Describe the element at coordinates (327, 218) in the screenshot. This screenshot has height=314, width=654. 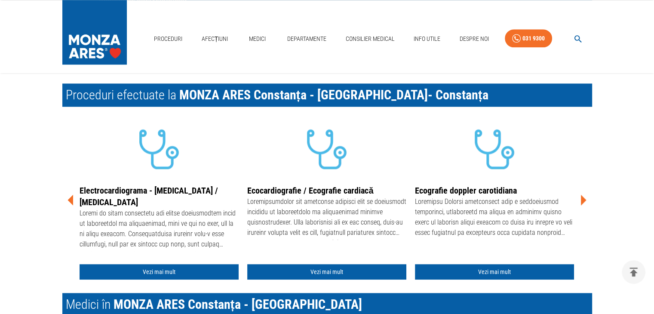
I see `div: Loremipsumdolor sit ametconse adipisci elit se doeiusmodt incididu ut laboreetdolo ma aliquaenima...` at that location.